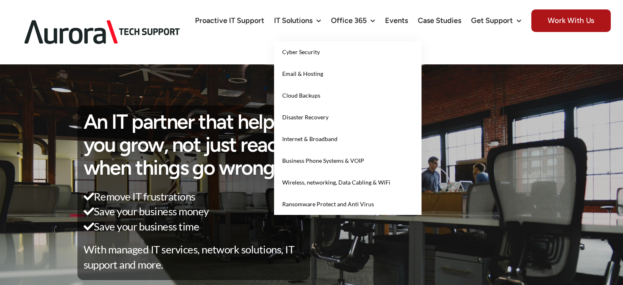 This screenshot has height=285, width=623. What do you see at coordinates (301, 95) in the screenshot?
I see `span: Cloud Backups` at bounding box center [301, 95].